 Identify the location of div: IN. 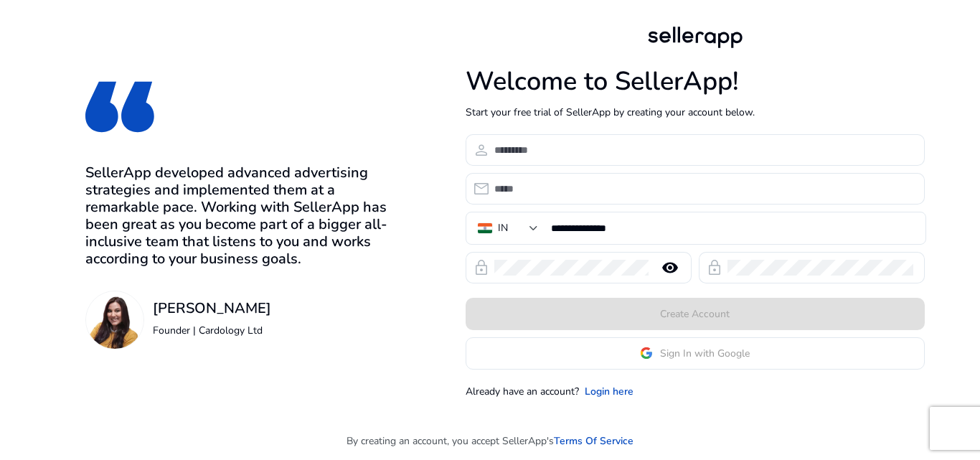
(503, 228).